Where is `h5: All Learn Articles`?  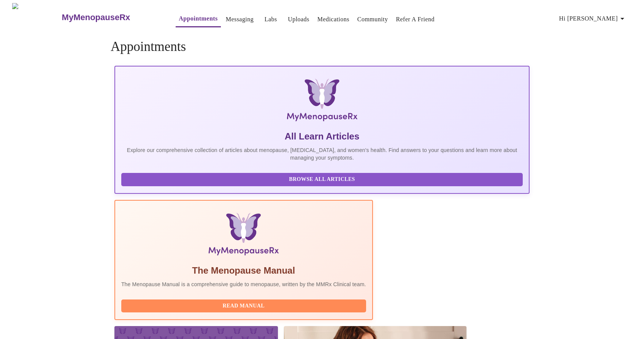
h5: All Learn Articles is located at coordinates (322, 137).